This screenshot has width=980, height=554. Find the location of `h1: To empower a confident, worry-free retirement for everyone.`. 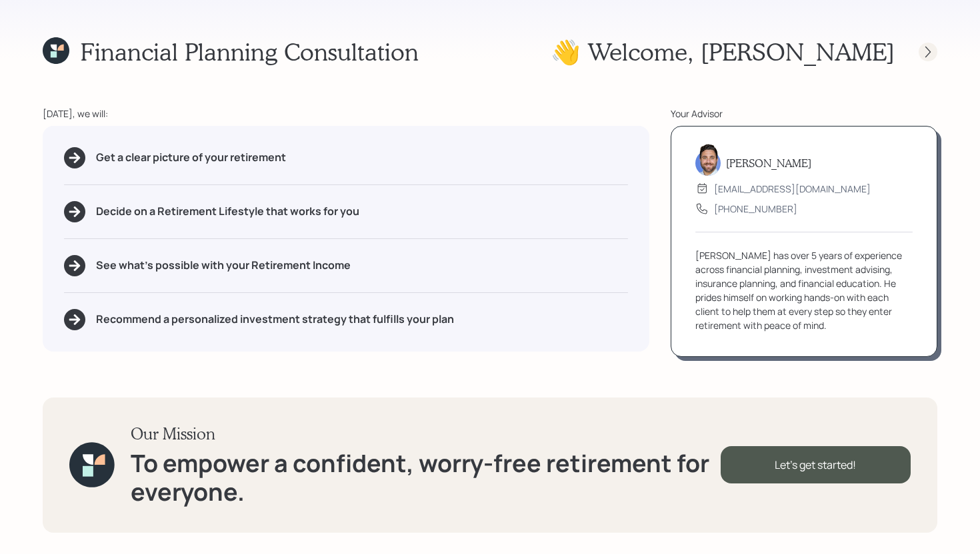

h1: To empower a confident, worry-free retirement for everyone. is located at coordinates (425, 477).